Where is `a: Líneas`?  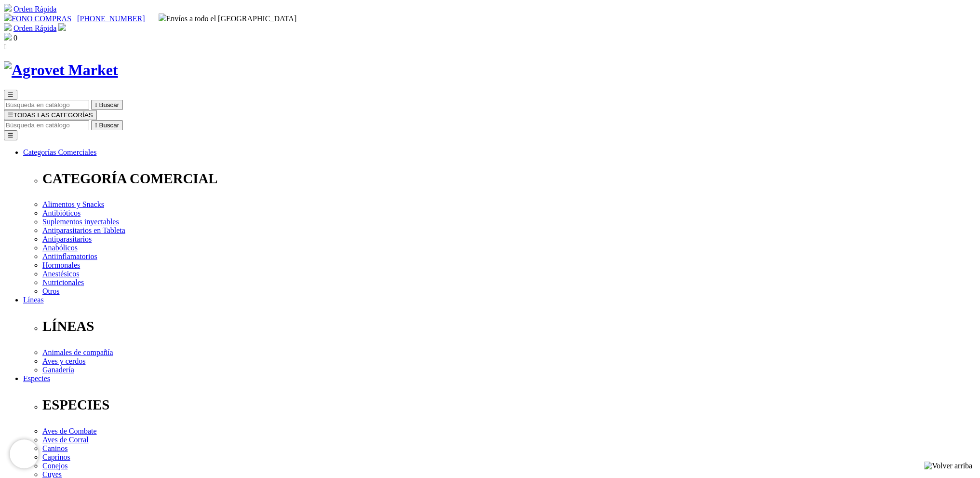 a: Líneas is located at coordinates (33, 300).